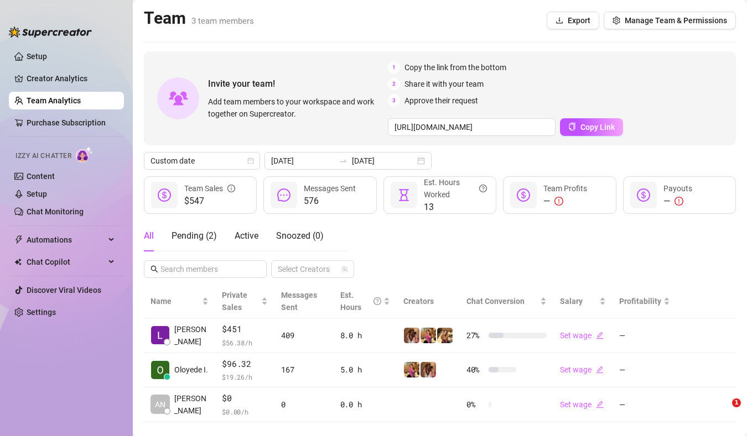 The width and height of the screenshot is (747, 436). Describe the element at coordinates (444, 84) in the screenshot. I see `span: Share it with your team` at that location.